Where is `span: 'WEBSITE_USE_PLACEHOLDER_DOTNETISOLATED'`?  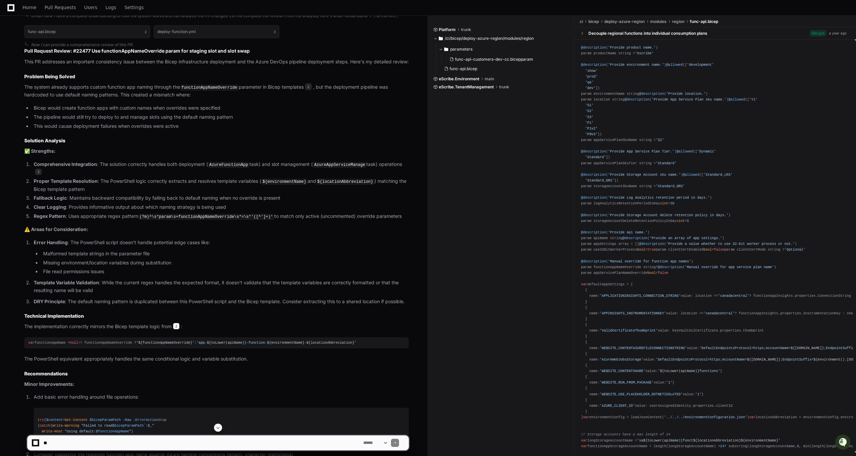 span: 'WEBSITE_USE_PLACEHOLDER_DOTNETISOLATED' is located at coordinates (641, 394).